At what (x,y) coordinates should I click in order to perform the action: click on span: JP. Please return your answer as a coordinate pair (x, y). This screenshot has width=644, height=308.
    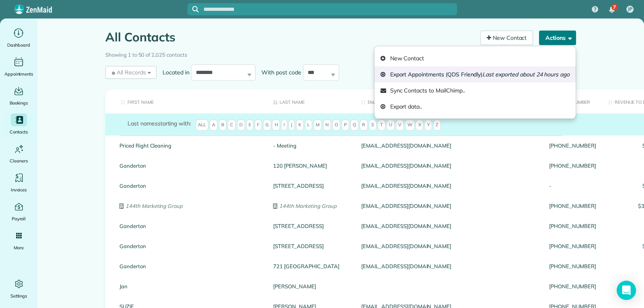
    Looking at the image, I should click on (630, 9).